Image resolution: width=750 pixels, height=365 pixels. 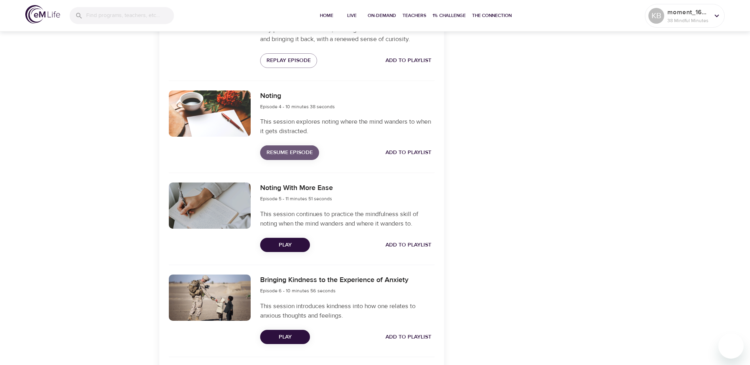 I want to click on button: Resume Episode, so click(x=289, y=153).